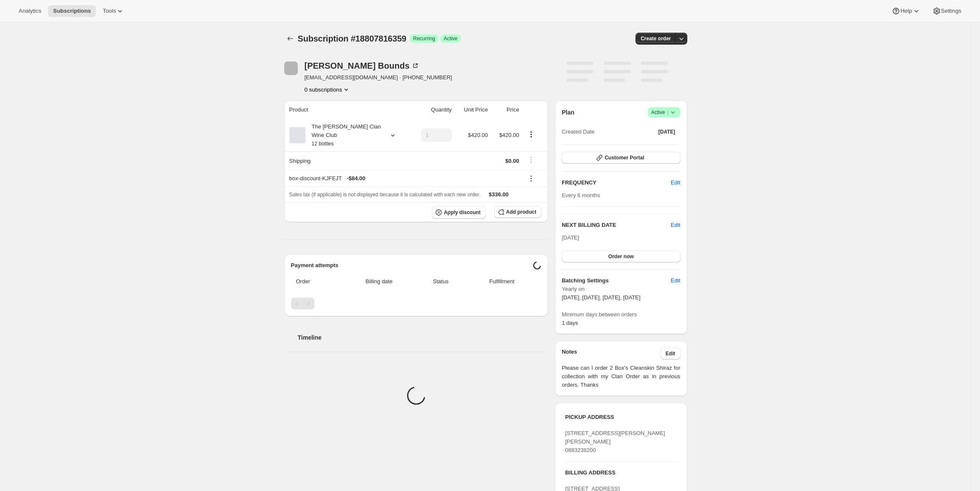 This screenshot has height=491, width=980. What do you see at coordinates (611, 354) in the screenshot?
I see `h3: Notes` at bounding box center [611, 354].